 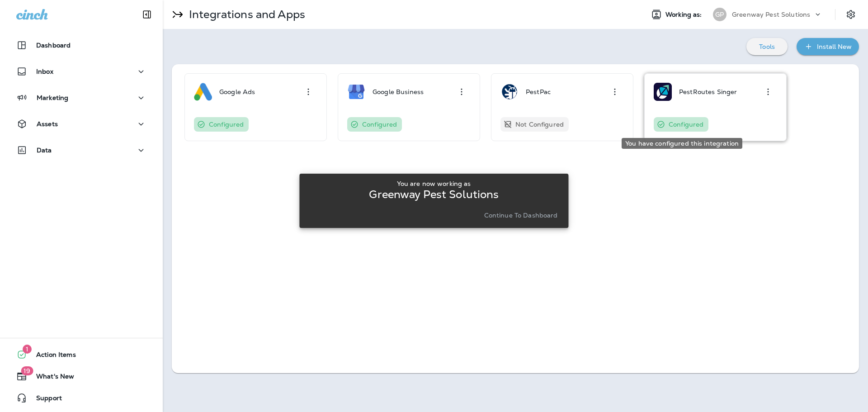 I want to click on button: Continue to Dashboard, so click(x=521, y=215).